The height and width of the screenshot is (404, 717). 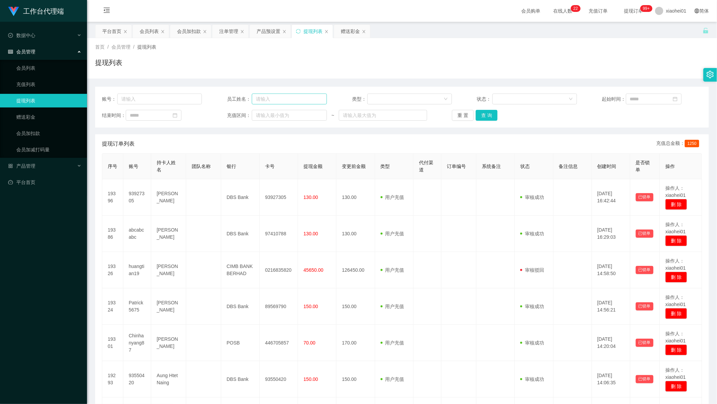 What do you see at coordinates (44, 11) in the screenshot?
I see `h1: 工作台代理端` at bounding box center [44, 11].